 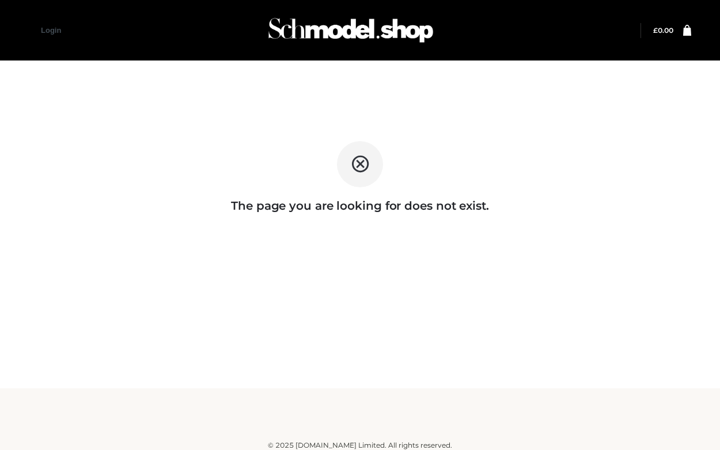 I want to click on a: Schmodel Admin 964, so click(x=351, y=30).